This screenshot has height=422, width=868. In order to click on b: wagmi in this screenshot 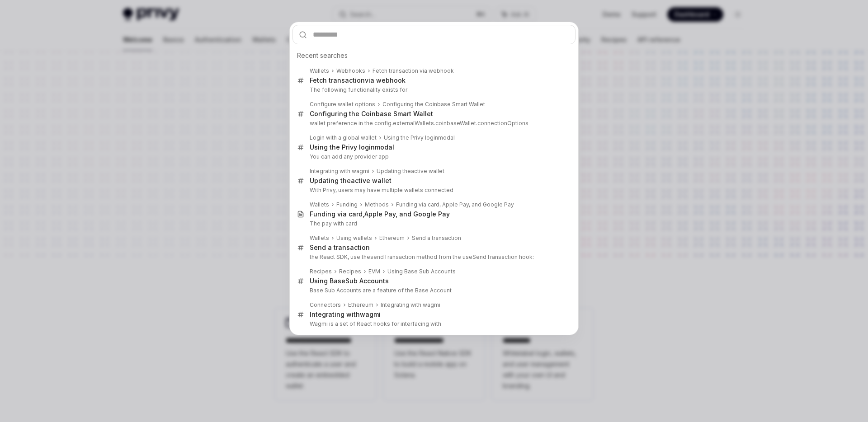, I will do `click(370, 314)`.